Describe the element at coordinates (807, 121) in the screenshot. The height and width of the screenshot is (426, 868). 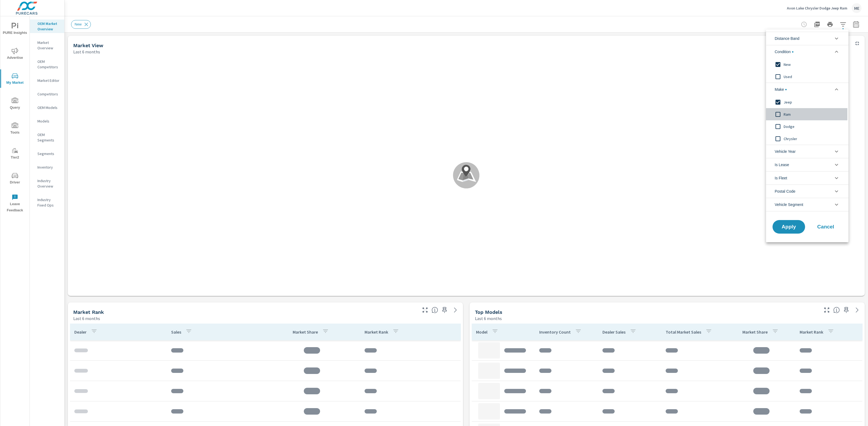
I see `ul: filter options` at that location.